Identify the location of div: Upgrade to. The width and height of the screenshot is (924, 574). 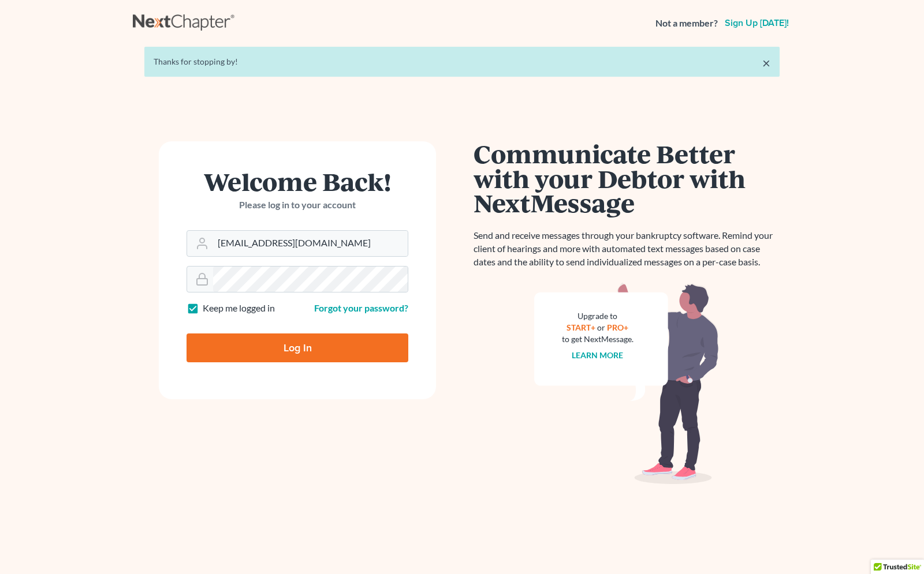
(598, 317).